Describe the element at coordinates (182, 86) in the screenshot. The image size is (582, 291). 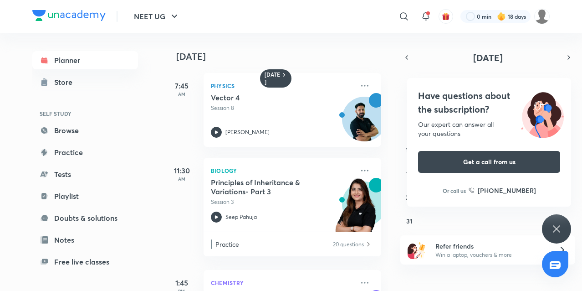
I see `h5: 7:45` at that location.